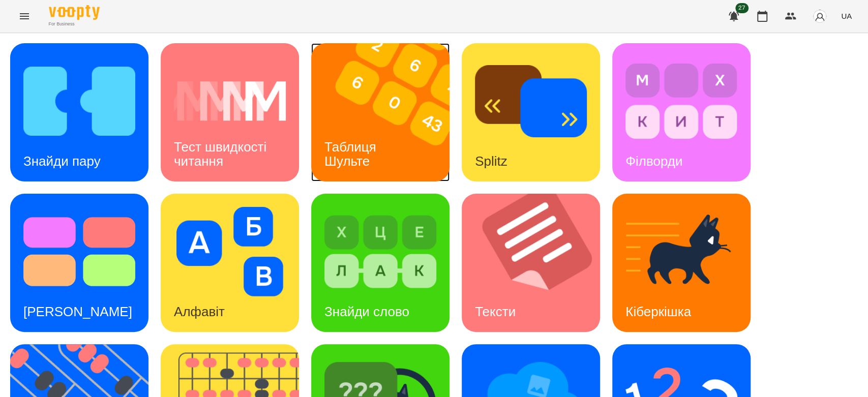 This screenshot has height=397, width=868. What do you see at coordinates (222, 154) in the screenshot?
I see `h3: Тест швидкості читання` at bounding box center [222, 154].